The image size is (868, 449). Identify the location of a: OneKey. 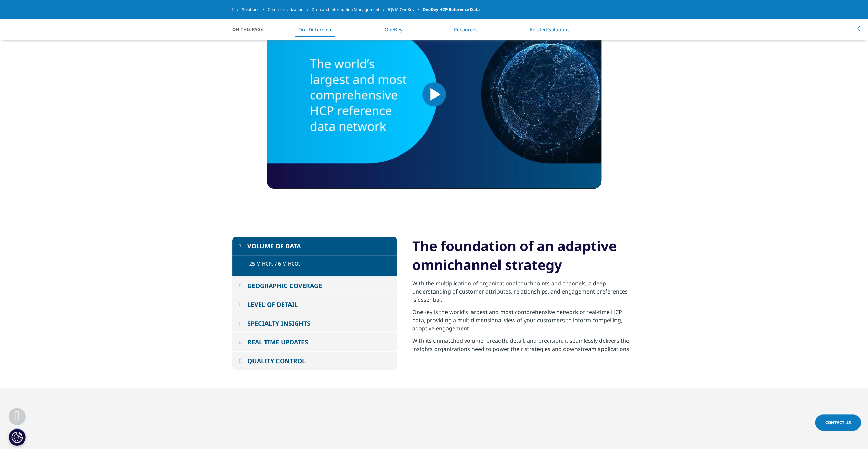
(393, 30).